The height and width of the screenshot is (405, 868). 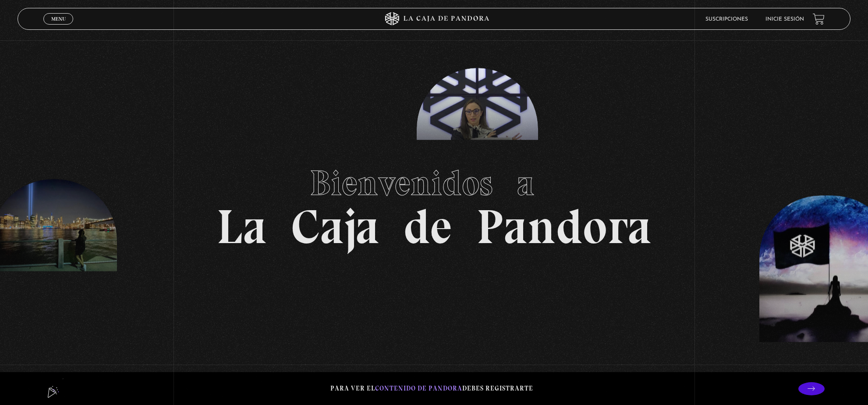 I want to click on a: Suscripciones, so click(x=727, y=19).